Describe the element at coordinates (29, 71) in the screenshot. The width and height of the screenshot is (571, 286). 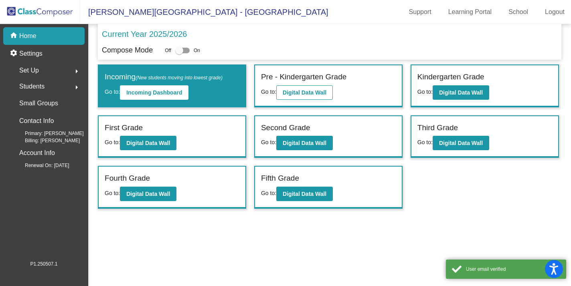
I see `span: Set Up` at that location.